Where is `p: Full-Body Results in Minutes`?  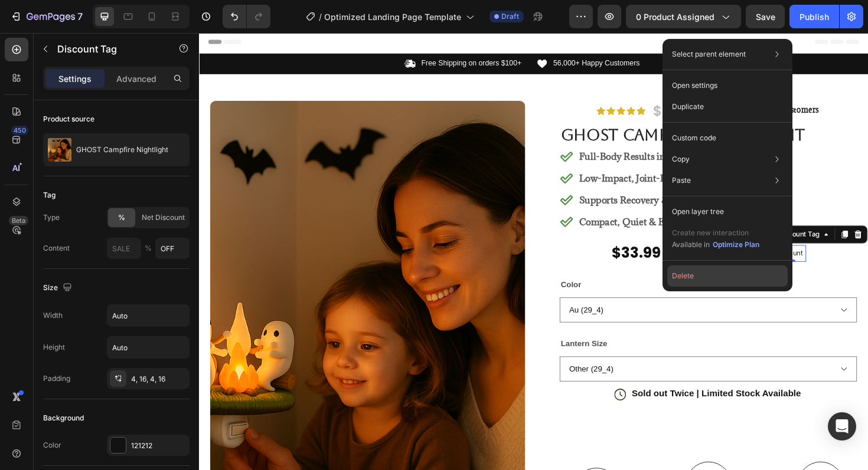
p: Full-Body Results in Minutes is located at coordinates (490, 131).